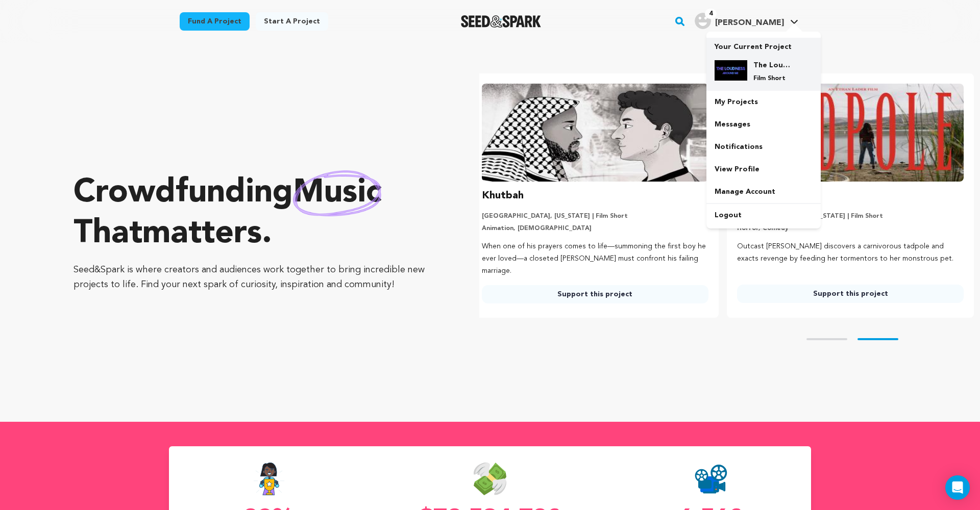 Image resolution: width=980 pixels, height=510 pixels. I want to click on img: Seed&Spark Success Rate Icon, so click(268, 479).